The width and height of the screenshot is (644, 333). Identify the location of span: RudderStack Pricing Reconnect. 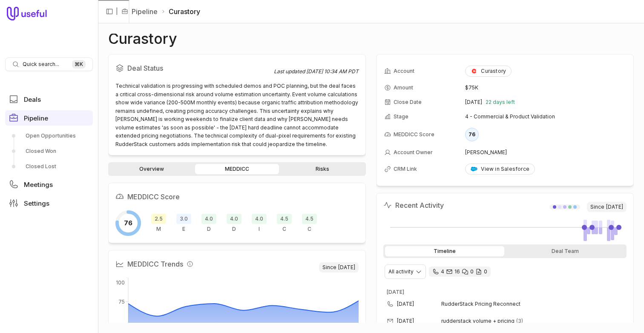
(527, 304).